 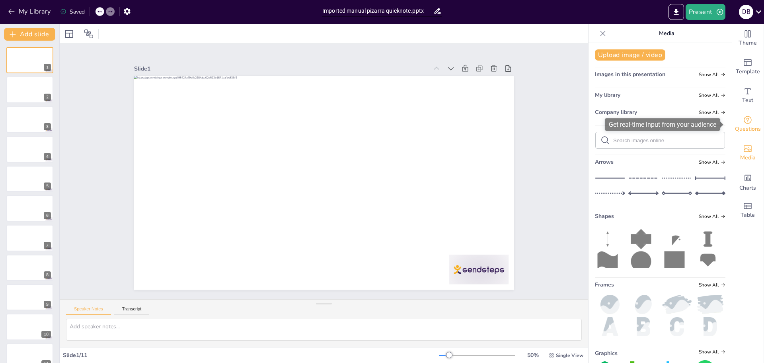 I want to click on span: Theme, so click(x=748, y=43).